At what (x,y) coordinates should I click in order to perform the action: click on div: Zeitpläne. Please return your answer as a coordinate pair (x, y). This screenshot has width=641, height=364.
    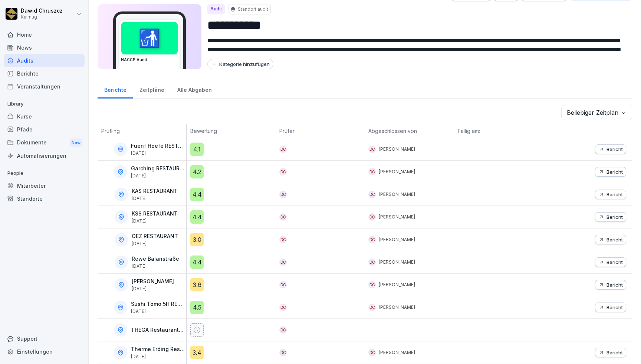
    Looking at the image, I should click on (152, 89).